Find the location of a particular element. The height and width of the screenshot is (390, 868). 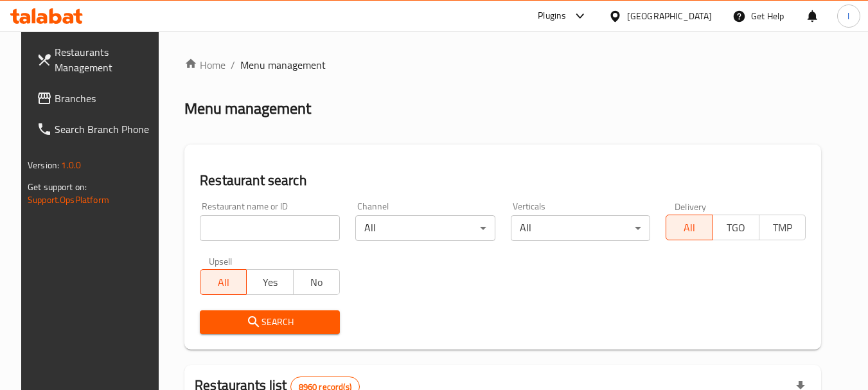

span: No is located at coordinates (317, 282).